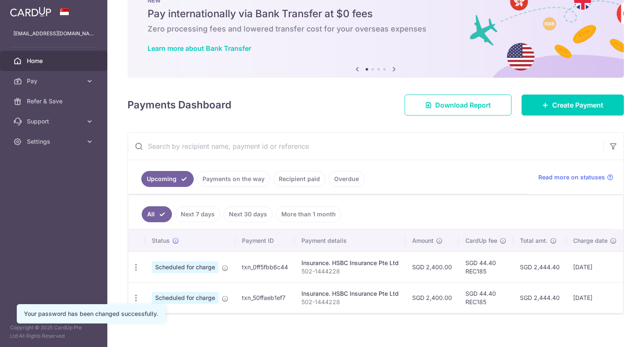 The width and height of the screenshot is (644, 347). Describe the element at coordinates (309, 214) in the screenshot. I see `a: More than 1 month` at that location.